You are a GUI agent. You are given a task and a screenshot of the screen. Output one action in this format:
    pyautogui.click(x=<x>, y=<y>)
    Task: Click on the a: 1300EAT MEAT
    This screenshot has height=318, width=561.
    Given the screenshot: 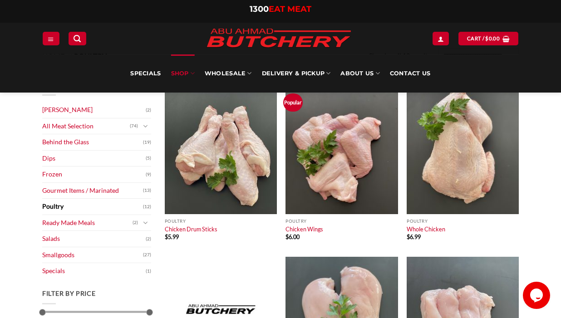 What is the action you would take?
    pyautogui.click(x=280, y=9)
    